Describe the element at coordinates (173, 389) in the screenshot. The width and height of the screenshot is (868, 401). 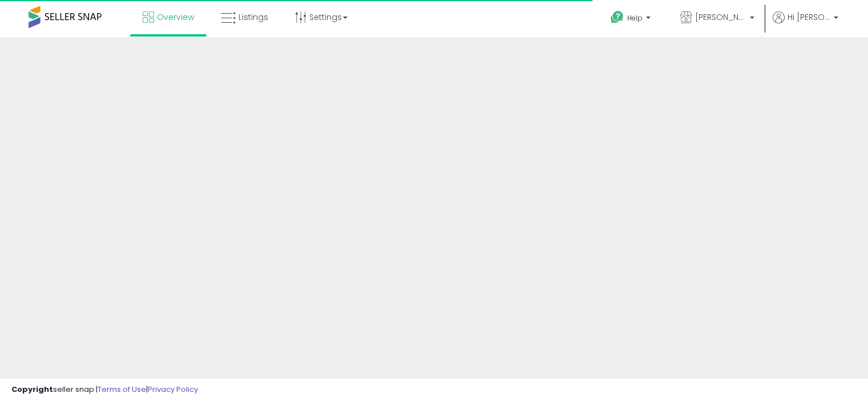
I see `a: Privacy Policy` at that location.